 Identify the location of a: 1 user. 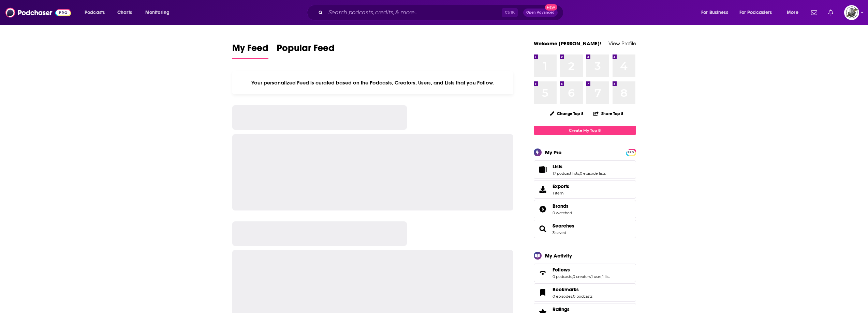
(597, 277).